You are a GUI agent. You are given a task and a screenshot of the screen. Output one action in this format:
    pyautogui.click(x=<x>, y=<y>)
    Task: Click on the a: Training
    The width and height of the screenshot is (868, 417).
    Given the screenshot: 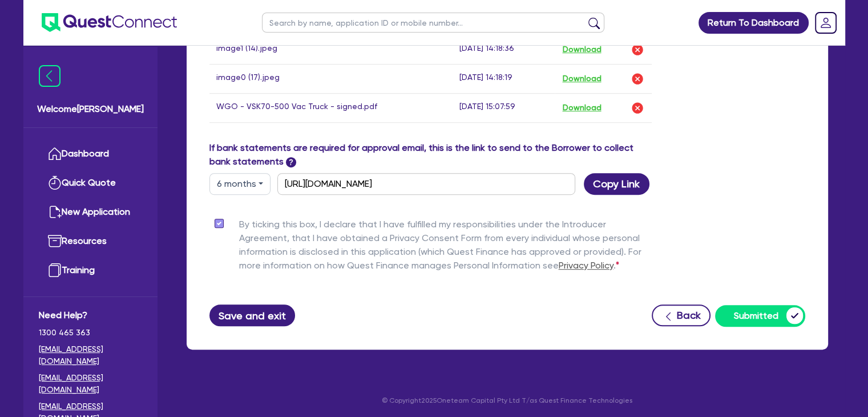 What is the action you would take?
    pyautogui.click(x=91, y=270)
    